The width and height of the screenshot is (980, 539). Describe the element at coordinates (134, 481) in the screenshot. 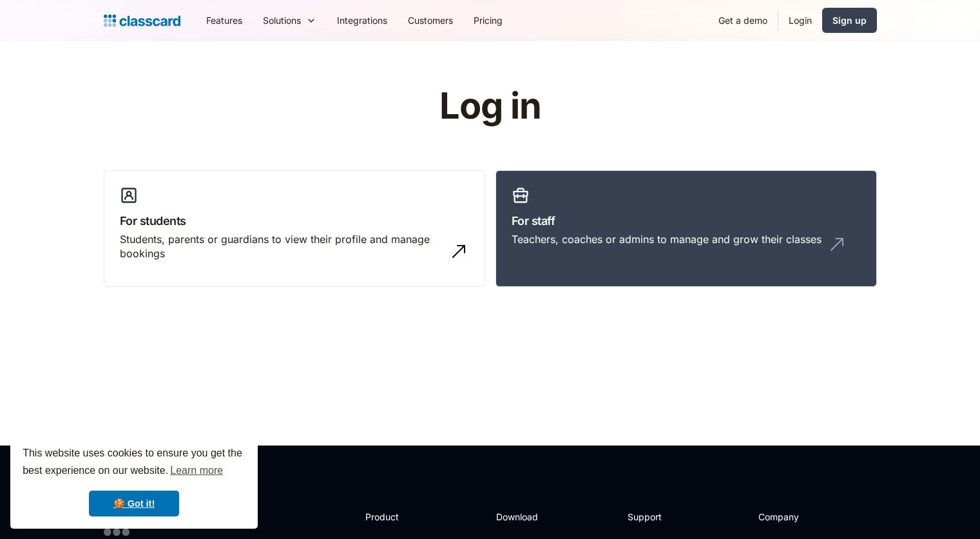

I see `div: cookieconsent` at that location.